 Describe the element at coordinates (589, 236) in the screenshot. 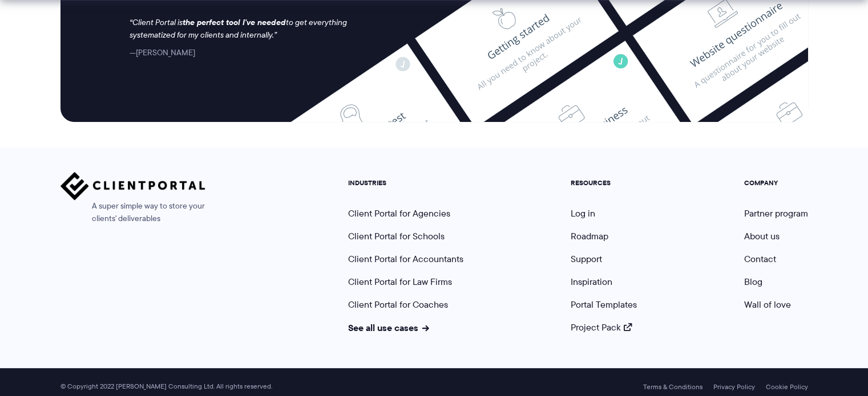

I see `a: Roadmap` at that location.